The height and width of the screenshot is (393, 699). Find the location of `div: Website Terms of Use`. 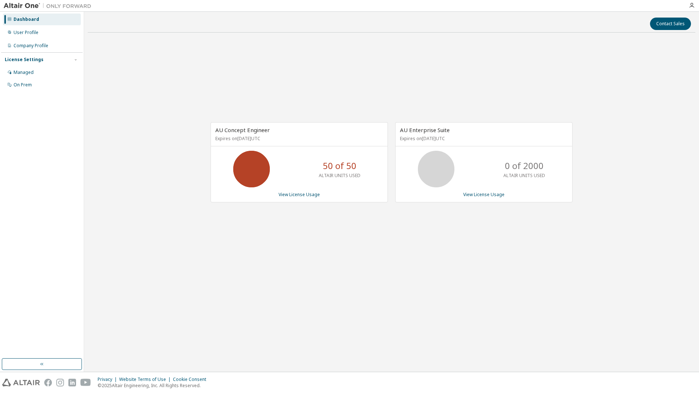

div: Website Terms of Use is located at coordinates (146, 379).